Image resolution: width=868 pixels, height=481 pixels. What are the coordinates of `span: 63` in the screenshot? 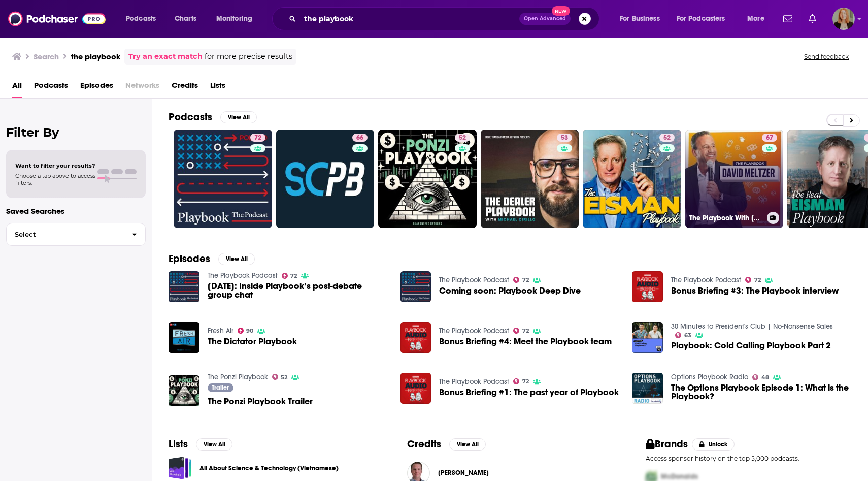 It's located at (688, 335).